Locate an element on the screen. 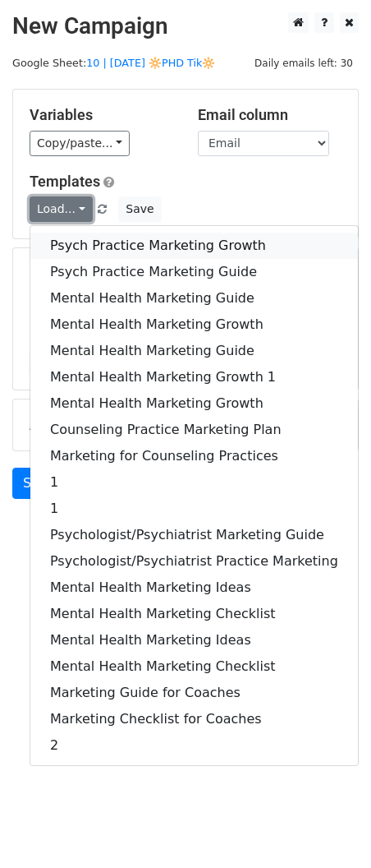  a: Templates is located at coordinates (65, 181).